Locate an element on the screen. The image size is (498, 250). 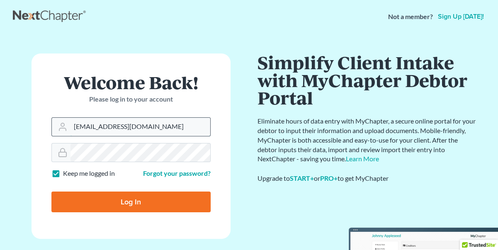
strong: Not a member? is located at coordinates (410, 17).